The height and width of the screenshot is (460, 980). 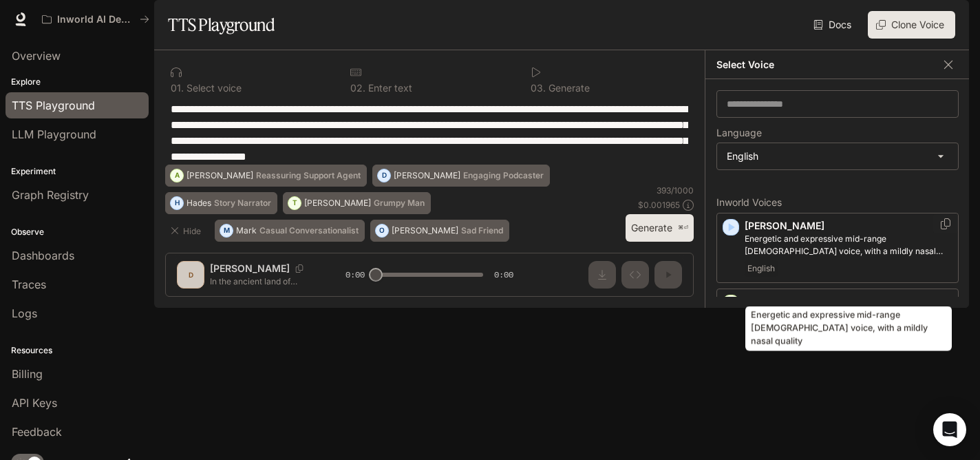 What do you see at coordinates (294, 203) in the screenshot?
I see `div: T` at bounding box center [294, 203].